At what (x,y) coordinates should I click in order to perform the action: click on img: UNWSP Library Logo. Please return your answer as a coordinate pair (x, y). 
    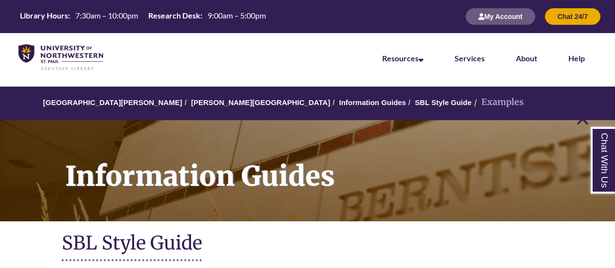
    Looking at the image, I should click on (61, 57).